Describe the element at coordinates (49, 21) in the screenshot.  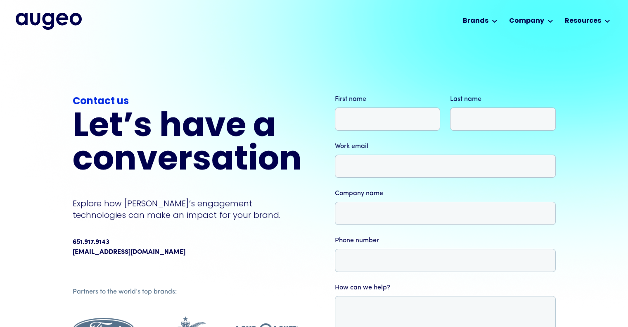
I see `a: home` at that location.